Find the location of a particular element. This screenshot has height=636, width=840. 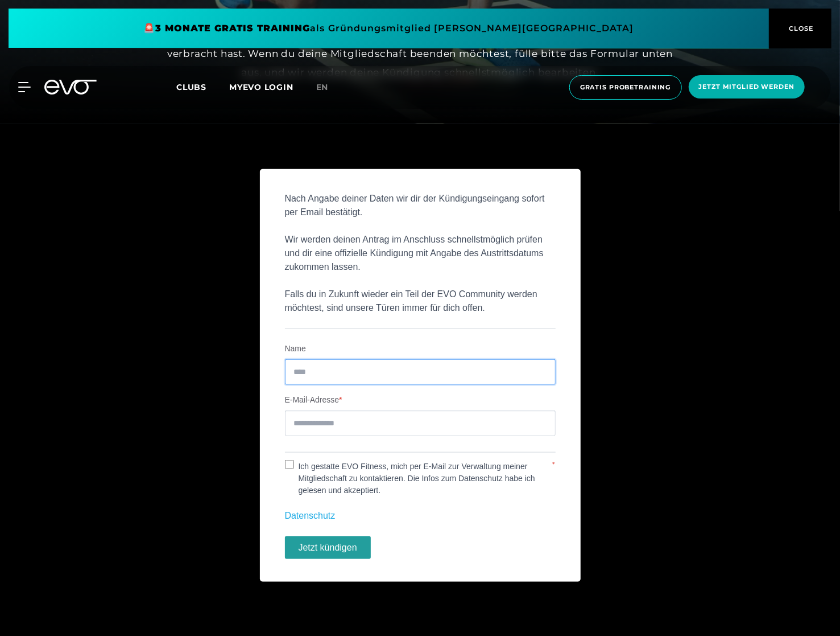

input: Name is located at coordinates (420, 372).